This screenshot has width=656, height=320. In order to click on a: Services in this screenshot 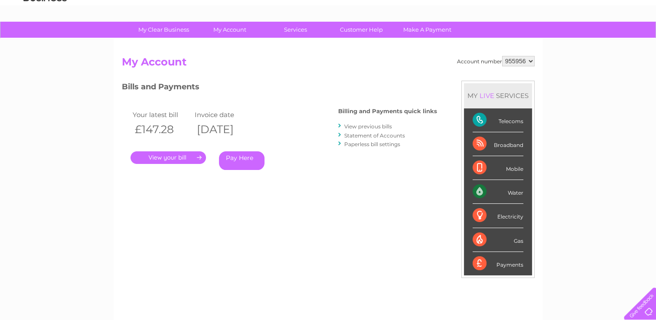, I will do `click(295, 29)`.